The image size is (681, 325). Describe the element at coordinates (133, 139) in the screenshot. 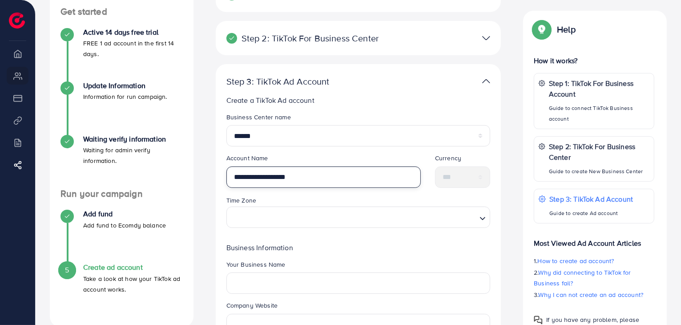

I see `h4: Waiting verify information` at that location.